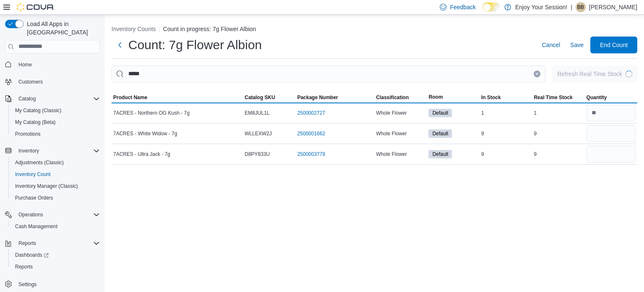 Image resolution: width=644 pixels, height=292 pixels. I want to click on a: 2500001662, so click(311, 134).